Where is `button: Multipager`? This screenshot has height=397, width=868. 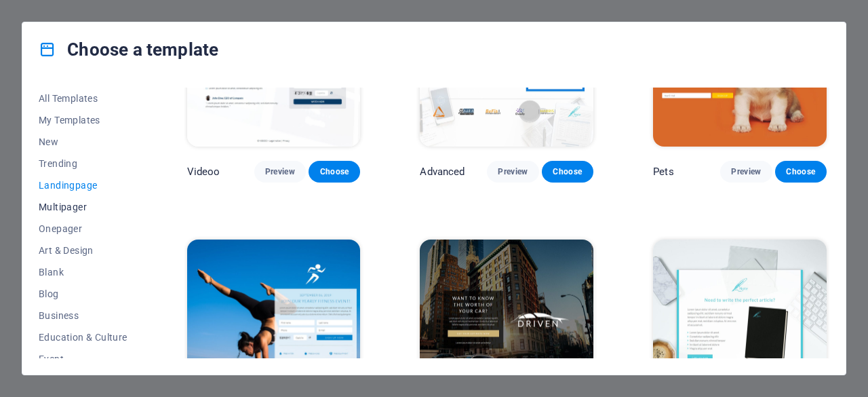 button: Multipager is located at coordinates (82, 207).